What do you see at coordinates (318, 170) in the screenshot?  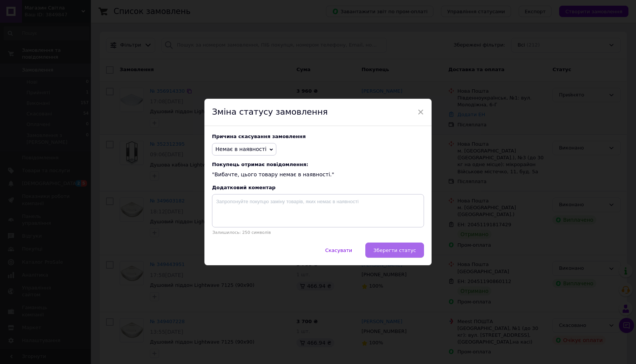 I see `div: "Вибачте, цього товару немає в наявності."` at bounding box center [318, 170].